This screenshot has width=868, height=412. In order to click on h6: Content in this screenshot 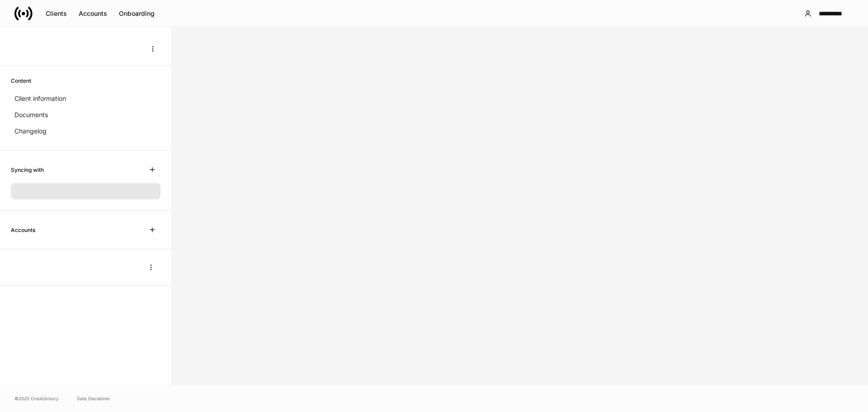, I will do `click(21, 80)`.